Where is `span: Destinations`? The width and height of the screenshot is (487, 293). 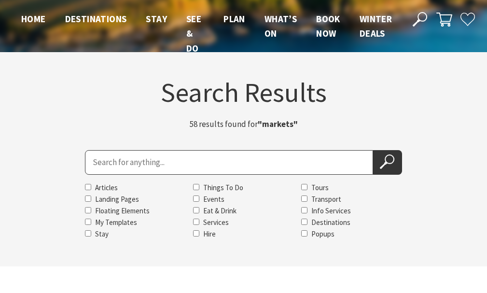 span: Destinations is located at coordinates (96, 19).